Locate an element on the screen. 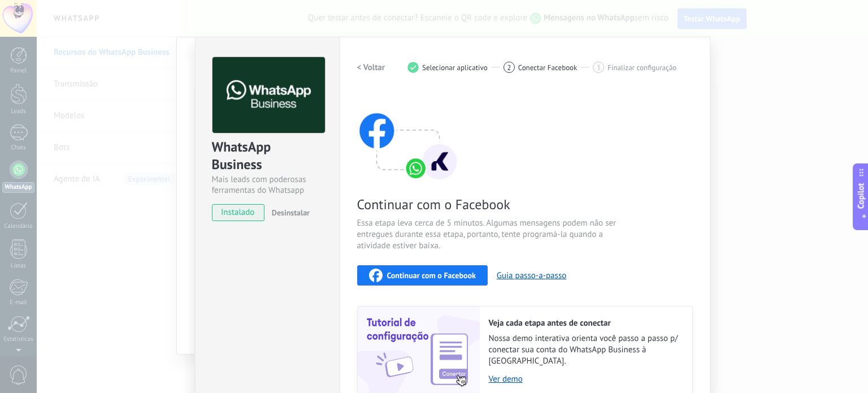 The height and width of the screenshot is (393, 868). span: Nossa demo interativa orienta você passo a passo p/ conectar sua conta do WhatsApp Business à [GE... is located at coordinates (585, 351).